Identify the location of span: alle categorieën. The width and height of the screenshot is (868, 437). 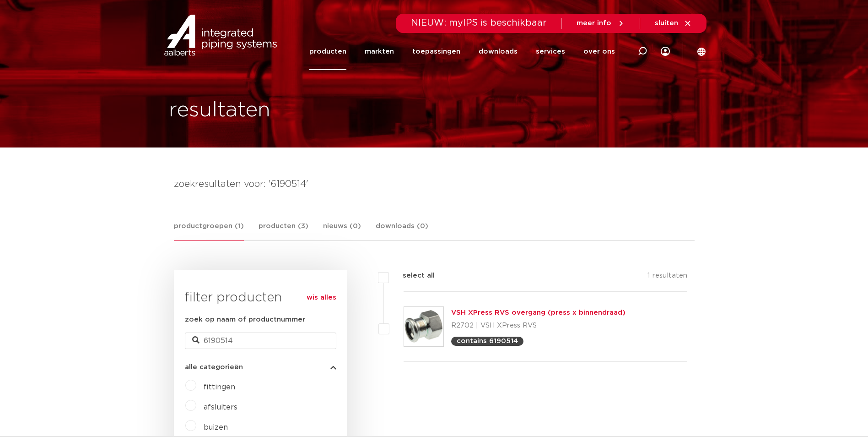
(214, 367).